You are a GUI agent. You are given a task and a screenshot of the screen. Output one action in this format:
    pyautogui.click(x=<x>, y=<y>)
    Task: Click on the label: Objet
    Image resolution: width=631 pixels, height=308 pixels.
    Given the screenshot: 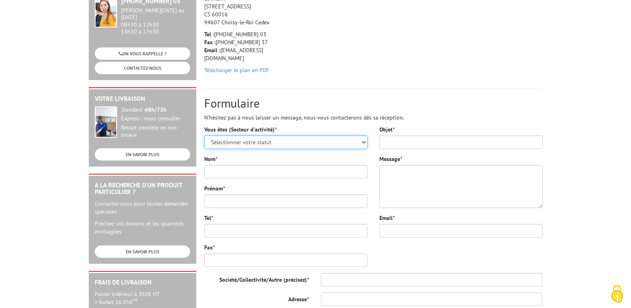 What is the action you would take?
    pyautogui.click(x=387, y=129)
    